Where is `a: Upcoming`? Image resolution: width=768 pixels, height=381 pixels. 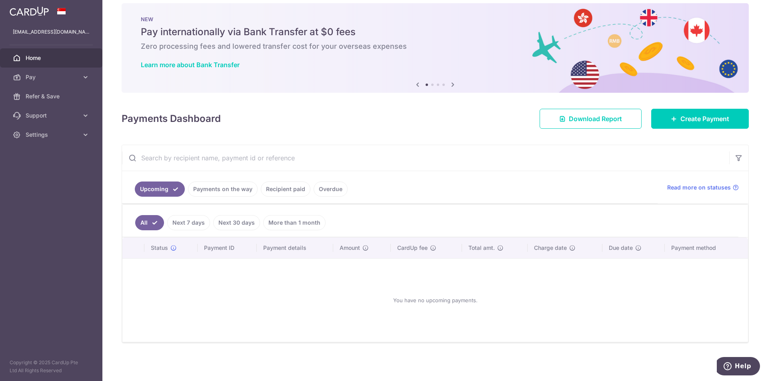
a: Upcoming is located at coordinates (160, 189).